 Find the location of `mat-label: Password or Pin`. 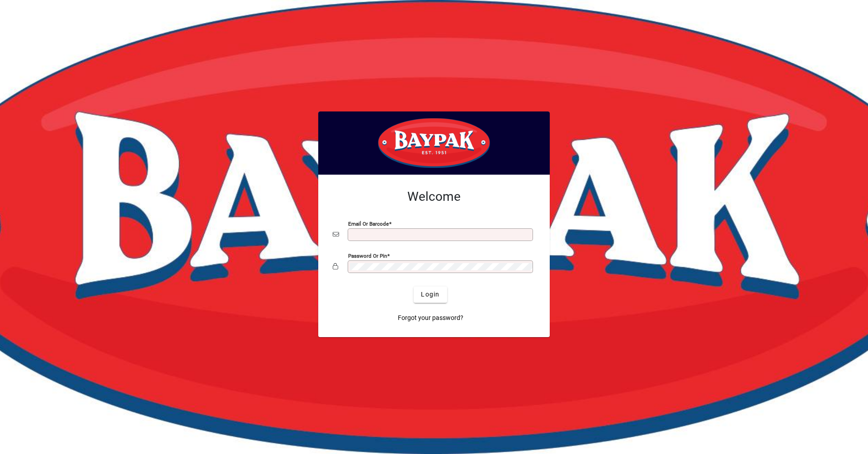

mat-label: Password or Pin is located at coordinates (368, 256).